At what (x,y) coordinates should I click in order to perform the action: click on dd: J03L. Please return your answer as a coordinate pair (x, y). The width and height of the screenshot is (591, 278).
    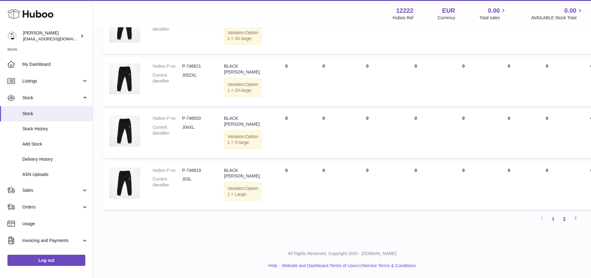
    Looking at the image, I should click on (197, 182).